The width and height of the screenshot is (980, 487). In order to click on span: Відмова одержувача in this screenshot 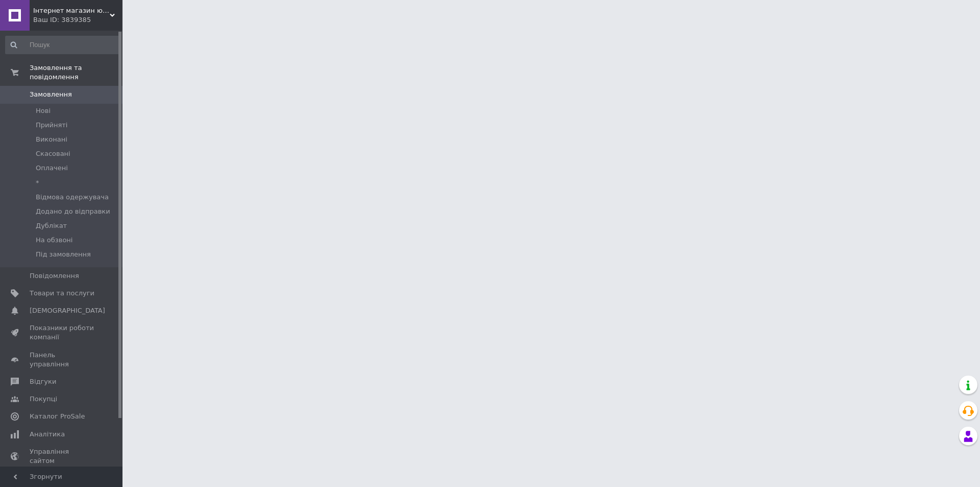, I will do `click(72, 197)`.